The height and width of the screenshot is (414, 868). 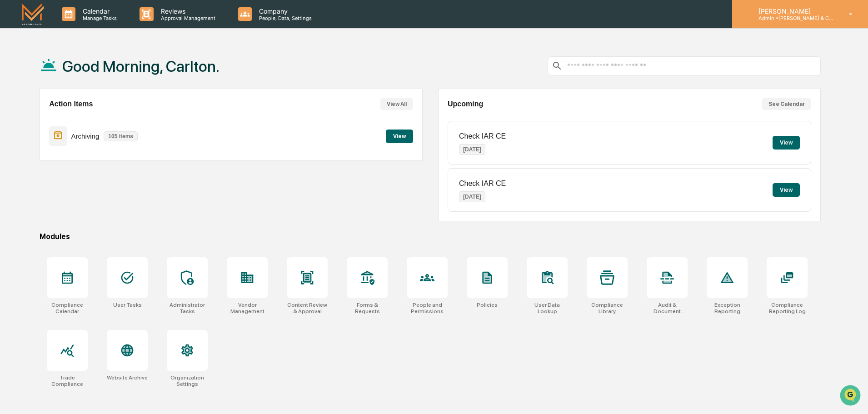 What do you see at coordinates (89, 119) in the screenshot?
I see `a: 🗄️Attestations` at bounding box center [89, 119].